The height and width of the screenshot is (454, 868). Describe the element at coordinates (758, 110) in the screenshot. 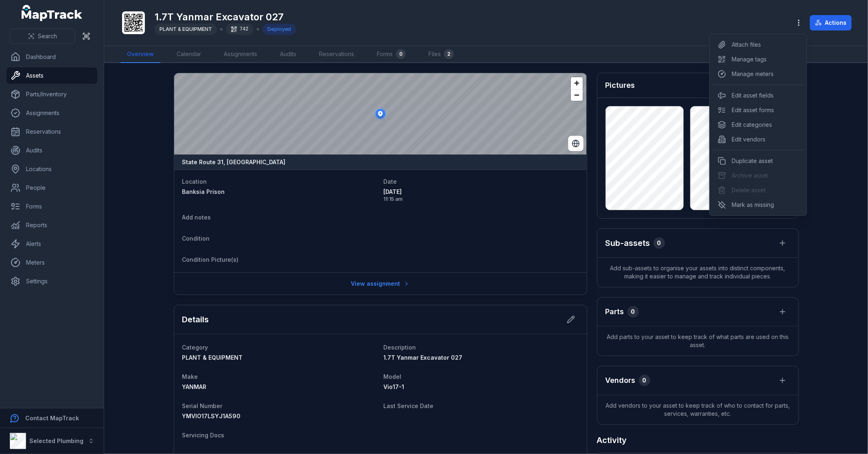

I see `div: Edit asset forms` at that location.